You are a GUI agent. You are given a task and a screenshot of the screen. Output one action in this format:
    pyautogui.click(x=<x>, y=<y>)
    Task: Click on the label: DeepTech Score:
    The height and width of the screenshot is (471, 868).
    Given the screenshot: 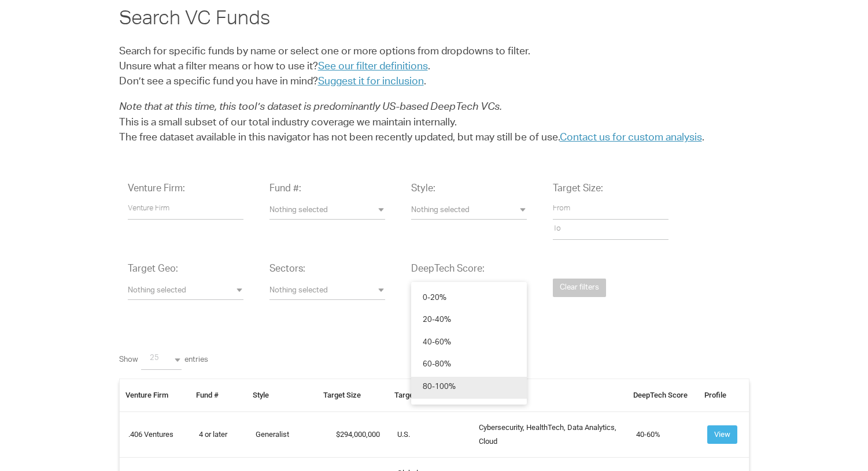 What is the action you would take?
    pyautogui.click(x=447, y=270)
    